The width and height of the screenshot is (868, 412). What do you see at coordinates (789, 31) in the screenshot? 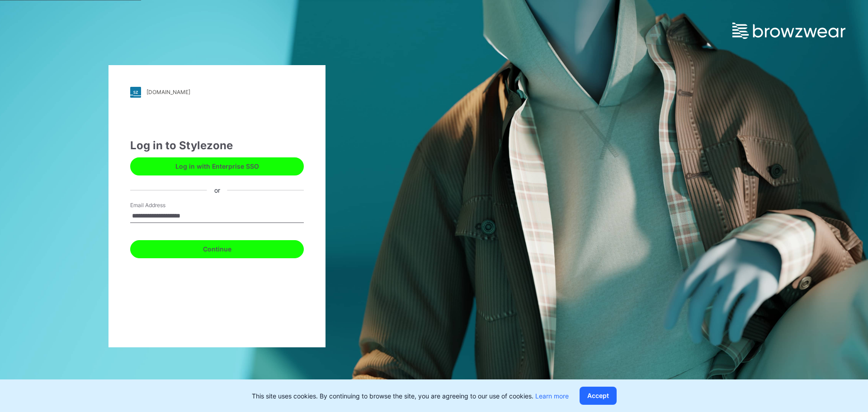
I see `img: browzwear-logo.e42bd6dac1945053ebaf764b6aa21510.svg` at bounding box center [789, 31].